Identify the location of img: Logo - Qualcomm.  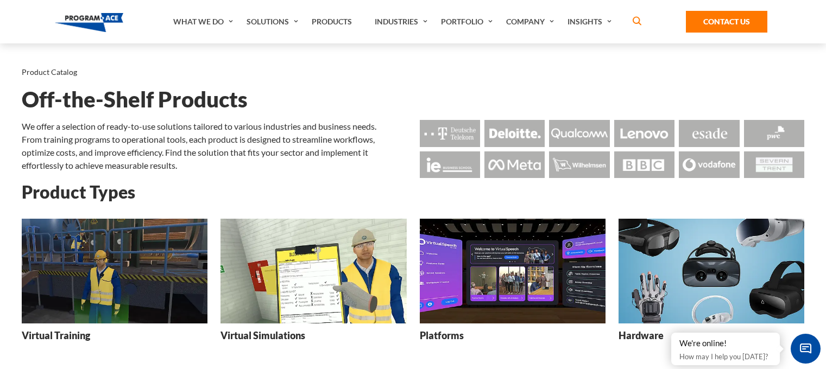
(579, 133).